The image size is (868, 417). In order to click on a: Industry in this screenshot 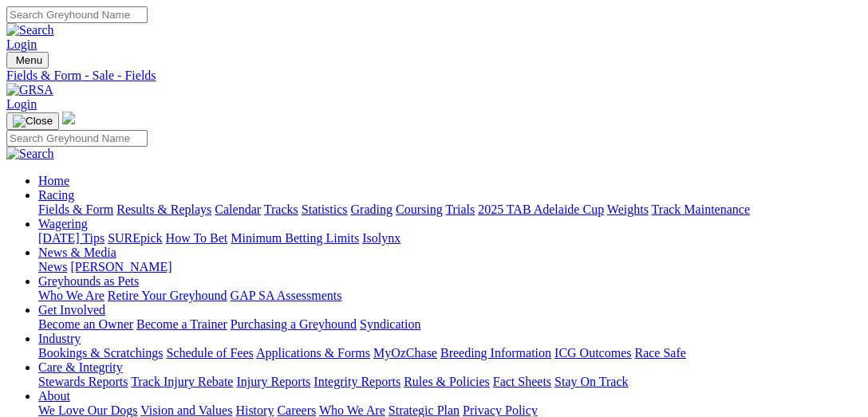, I will do `click(59, 338)`.